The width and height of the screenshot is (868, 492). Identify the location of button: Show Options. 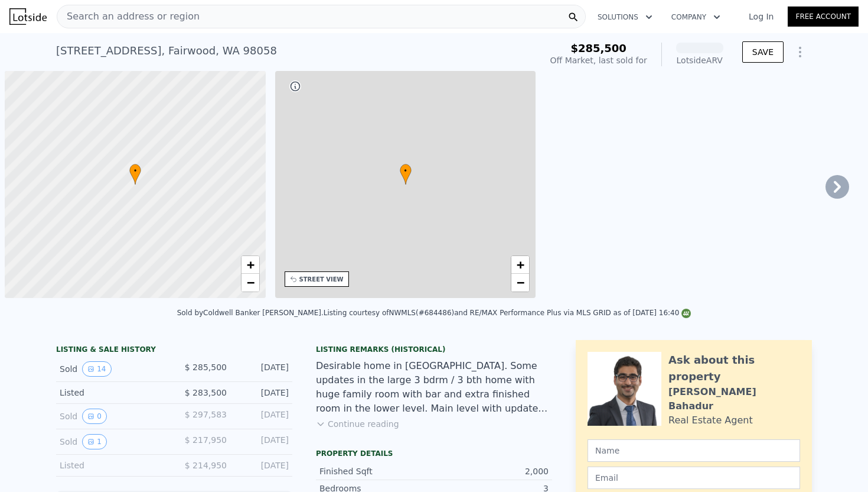
(800, 52).